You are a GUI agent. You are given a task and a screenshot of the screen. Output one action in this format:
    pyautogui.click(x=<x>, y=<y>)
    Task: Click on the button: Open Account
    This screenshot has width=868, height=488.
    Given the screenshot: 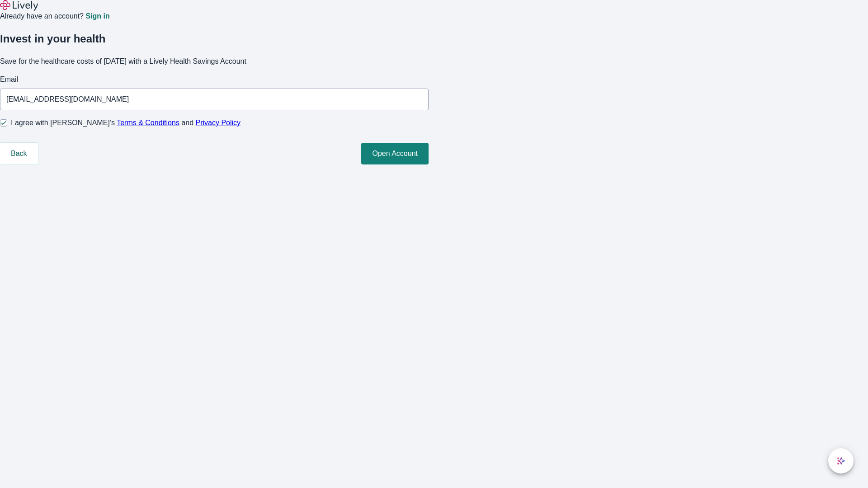 What is the action you would take?
    pyautogui.click(x=395, y=154)
    